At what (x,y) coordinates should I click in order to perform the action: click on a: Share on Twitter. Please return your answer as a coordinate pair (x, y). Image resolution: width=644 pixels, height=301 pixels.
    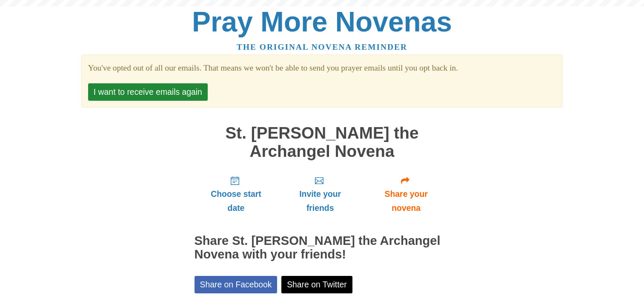
    Looking at the image, I should click on (317, 285).